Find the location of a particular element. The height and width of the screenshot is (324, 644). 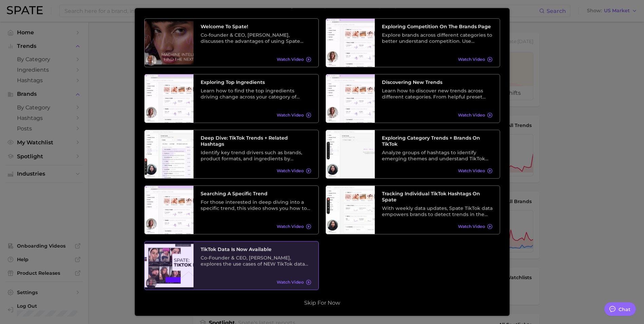

h3: Exploring Category Trends + Brands on TikTok is located at coordinates (438, 141).